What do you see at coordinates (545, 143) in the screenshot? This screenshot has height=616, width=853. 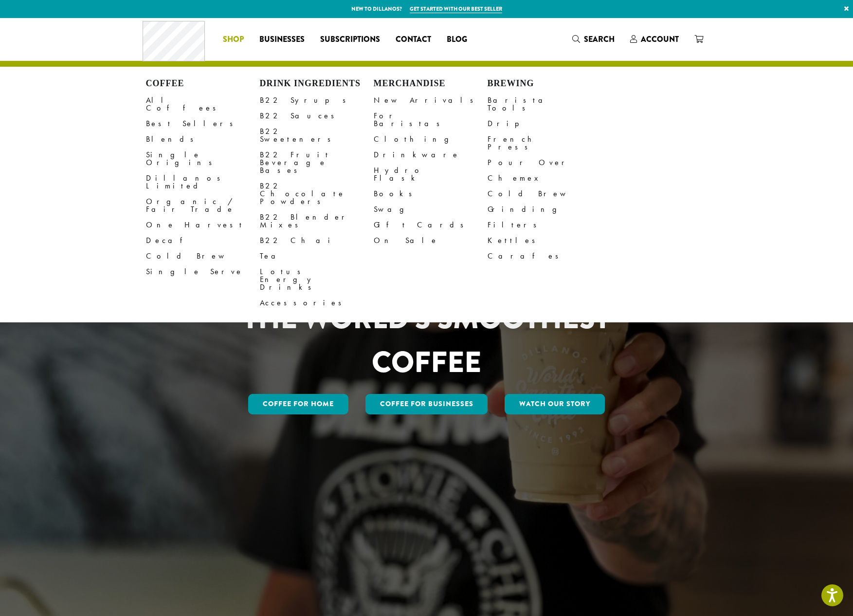 I see `a: French Press` at bounding box center [545, 143].